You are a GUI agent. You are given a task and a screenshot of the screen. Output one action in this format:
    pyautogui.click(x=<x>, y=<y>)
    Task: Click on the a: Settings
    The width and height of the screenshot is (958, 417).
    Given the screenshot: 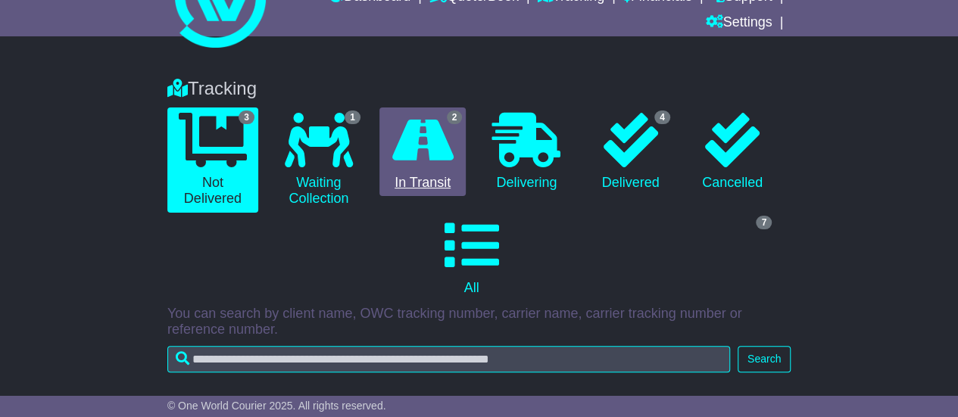 What is the action you would take?
    pyautogui.click(x=739, y=23)
    